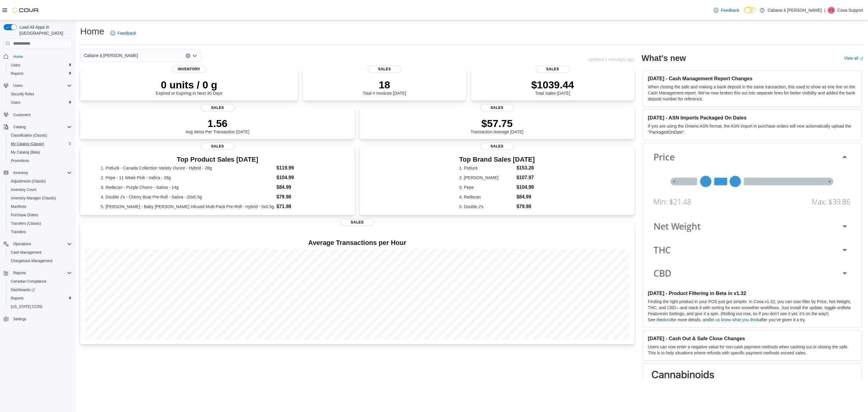 The height and width of the screenshot is (412, 868). What do you see at coordinates (25, 152) in the screenshot?
I see `span: My Catalog (Beta)` at bounding box center [25, 152].